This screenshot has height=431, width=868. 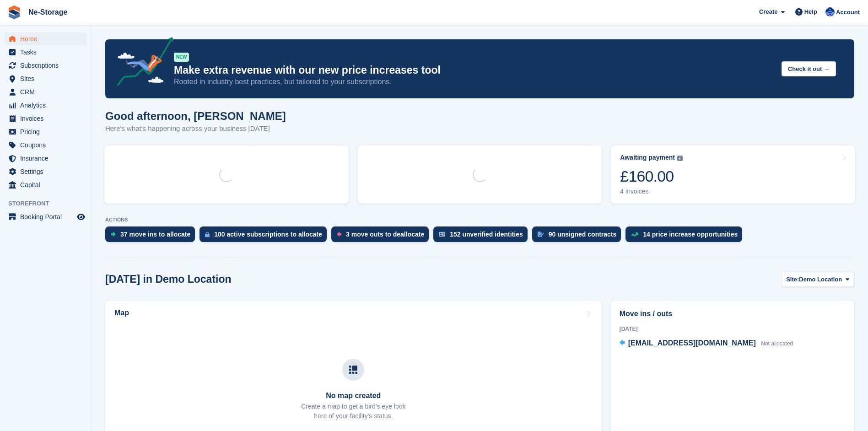 I want to click on div: 100 active subscriptions to allocate, so click(x=268, y=234).